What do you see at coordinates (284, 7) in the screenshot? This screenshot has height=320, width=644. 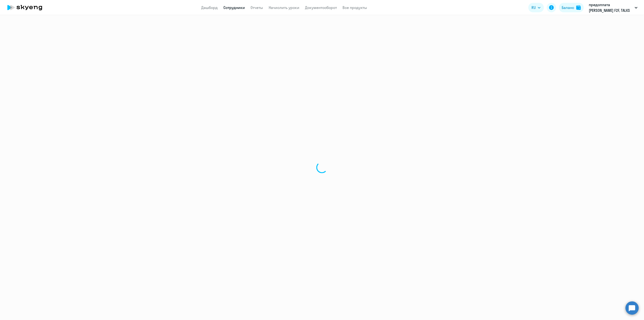 I see `a: Начислить уроки` at bounding box center [284, 7].